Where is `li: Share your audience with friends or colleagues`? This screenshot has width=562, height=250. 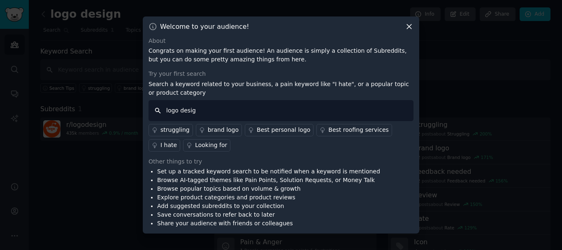
li: Share your audience with friends or colleagues is located at coordinates (269, 223).